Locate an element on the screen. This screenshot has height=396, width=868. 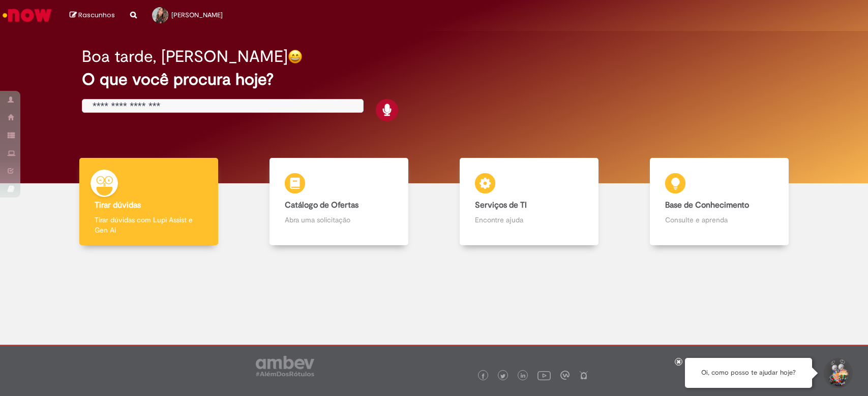
b: Catálogo de Ofertas is located at coordinates (322, 205).